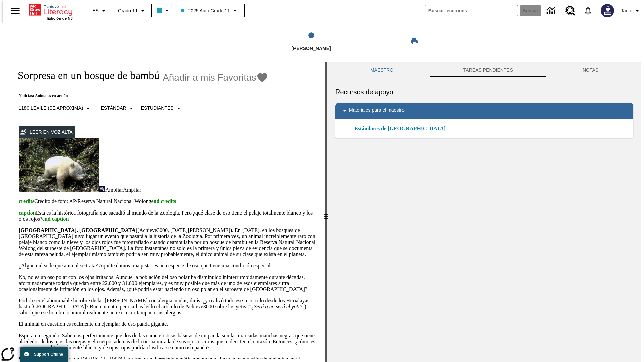 This screenshot has height=362, width=644. What do you see at coordinates (168, 201) in the screenshot?
I see `p: Crédito de foto: AP/Reserva Natural Nacional Wolong` at bounding box center [168, 201].